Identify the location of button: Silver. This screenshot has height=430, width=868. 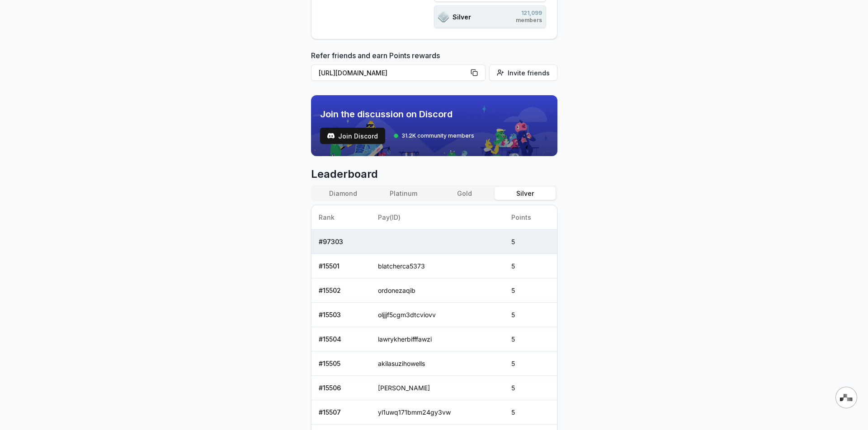
(525, 193).